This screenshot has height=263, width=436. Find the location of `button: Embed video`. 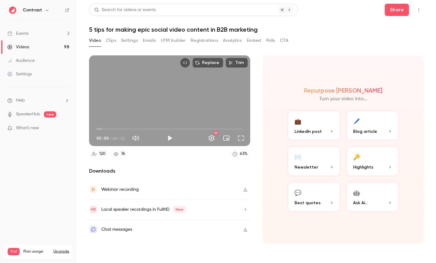

button: Embed video is located at coordinates (185, 63).